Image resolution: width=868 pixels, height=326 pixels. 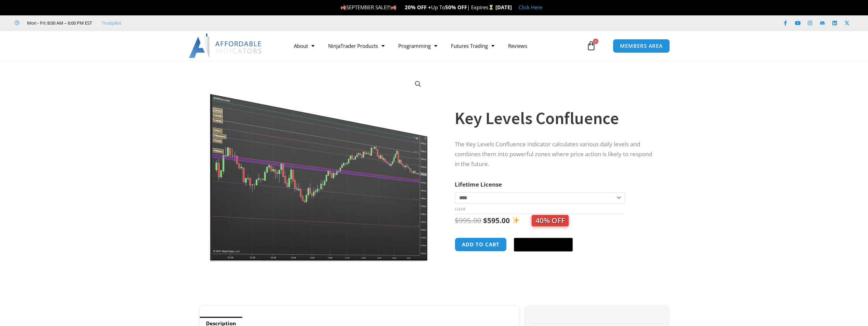 I want to click on a: NinjaTrader Products, so click(x=356, y=46).